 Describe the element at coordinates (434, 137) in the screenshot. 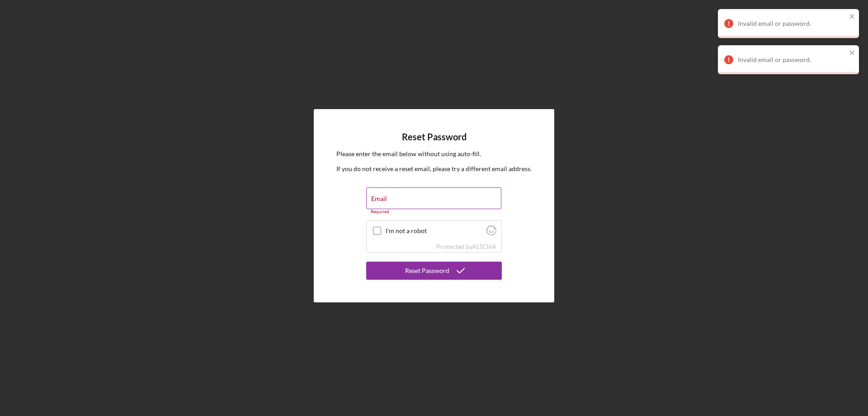

I see `h4: Reset Password` at that location.